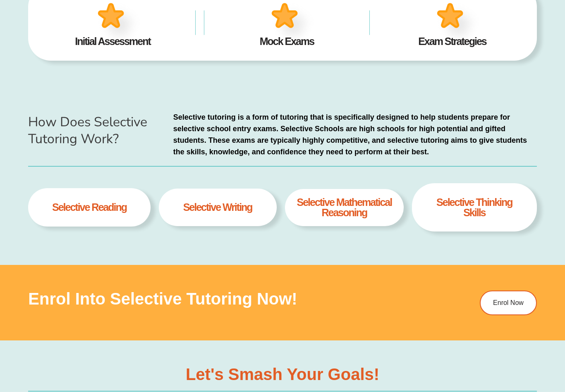 The image size is (565, 392). What do you see at coordinates (228, 299) in the screenshot?
I see `h3: Enrol into Selective Tutoring Now!` at bounding box center [228, 299].